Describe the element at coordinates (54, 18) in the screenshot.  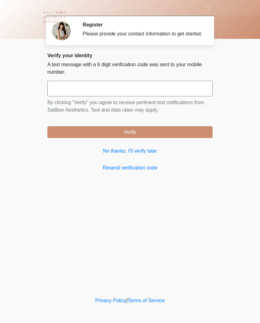
I see `img: Saltbox Aesthetics Logo` at that location.